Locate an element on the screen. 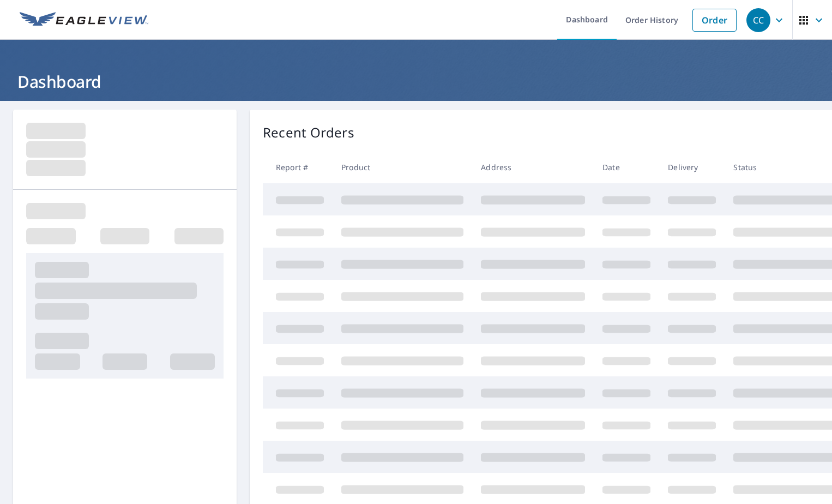 Image resolution: width=832 pixels, height=504 pixels. img: EV Logo is located at coordinates (84, 20).